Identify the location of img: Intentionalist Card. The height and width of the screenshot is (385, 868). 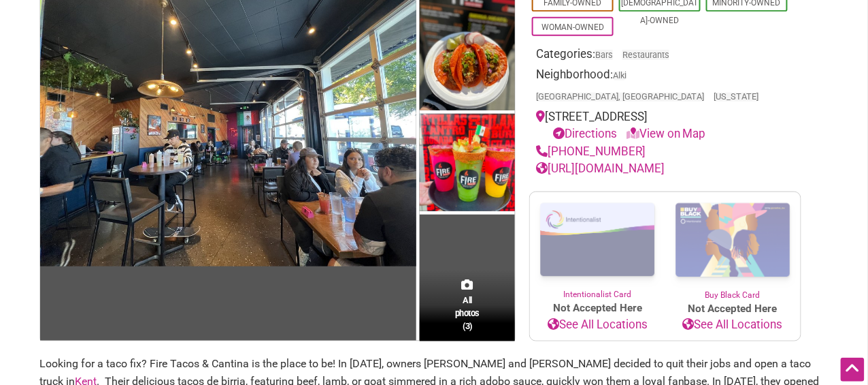
(597, 240).